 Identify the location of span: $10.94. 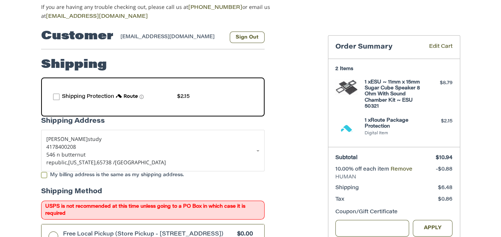
(444, 158).